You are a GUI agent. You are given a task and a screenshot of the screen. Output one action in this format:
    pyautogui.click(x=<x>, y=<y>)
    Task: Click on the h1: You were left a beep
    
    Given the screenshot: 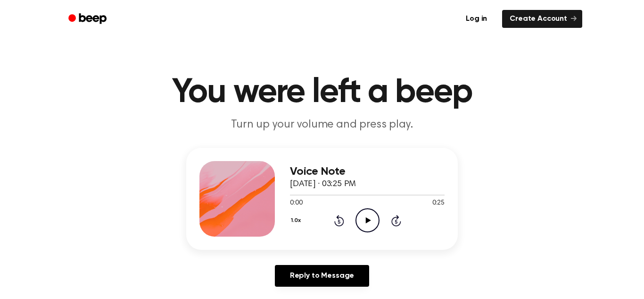 What is the action you would take?
    pyautogui.click(x=322, y=93)
    